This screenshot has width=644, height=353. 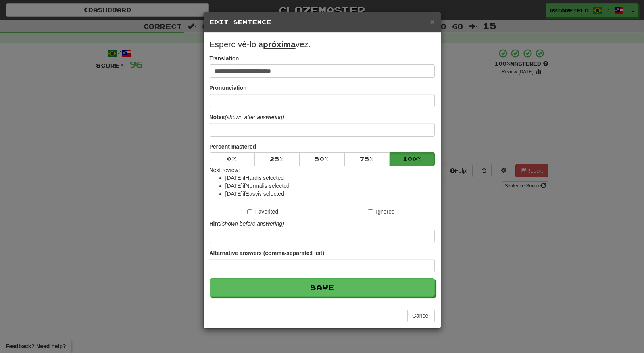 What do you see at coordinates (370, 212) in the screenshot?
I see `input: Ignored` at bounding box center [370, 212].